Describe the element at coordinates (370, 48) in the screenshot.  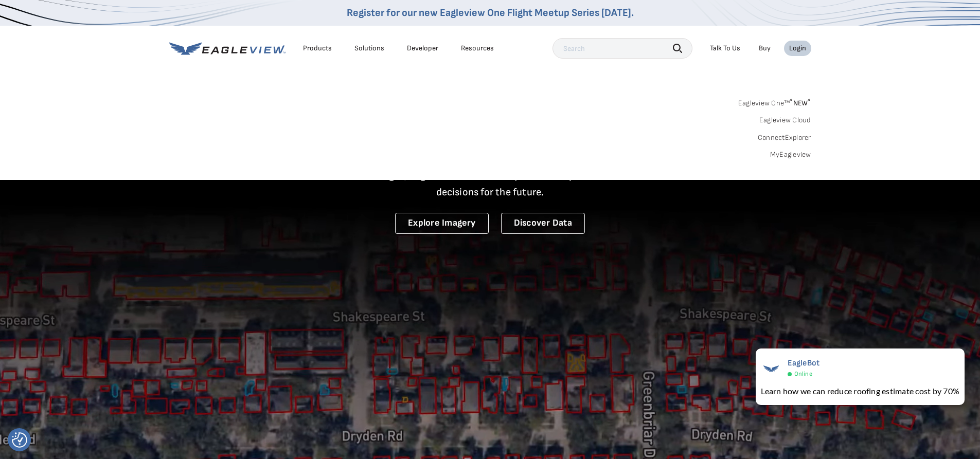
I see `div: Solutions` at that location.